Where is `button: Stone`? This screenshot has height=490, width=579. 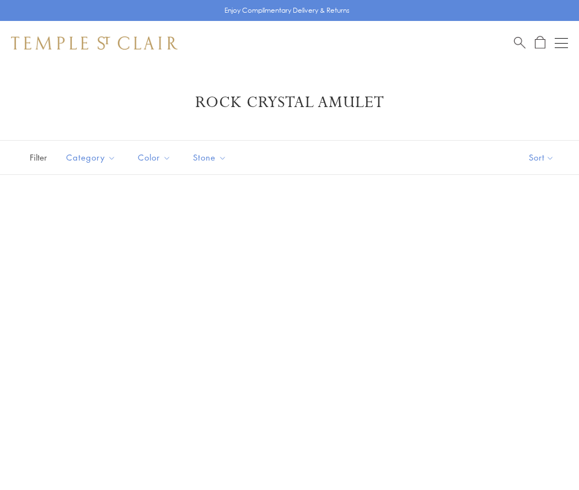 button: Stone is located at coordinates (210, 157).